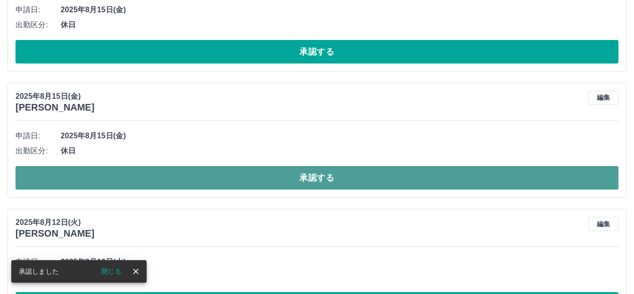 The image size is (634, 294). Describe the element at coordinates (136, 271) in the screenshot. I see `button: close` at that location.